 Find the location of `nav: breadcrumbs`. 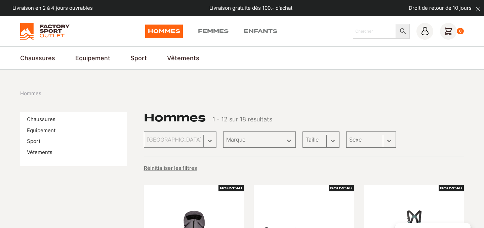

nav: breadcrumbs is located at coordinates (31, 93).